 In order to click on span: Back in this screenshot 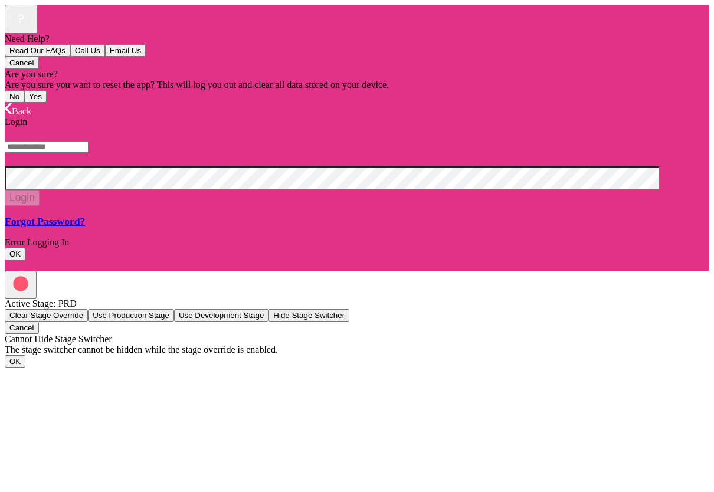, I will do `click(21, 111)`.